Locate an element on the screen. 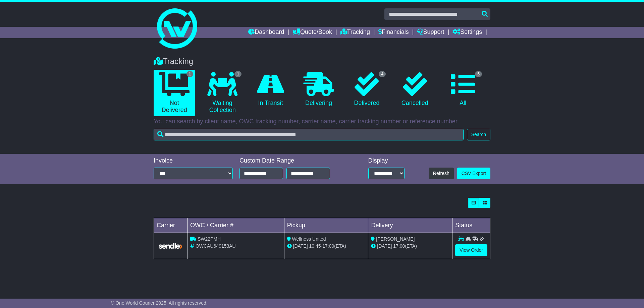 The image size is (644, 308). div: - (ETA) is located at coordinates (326, 246).